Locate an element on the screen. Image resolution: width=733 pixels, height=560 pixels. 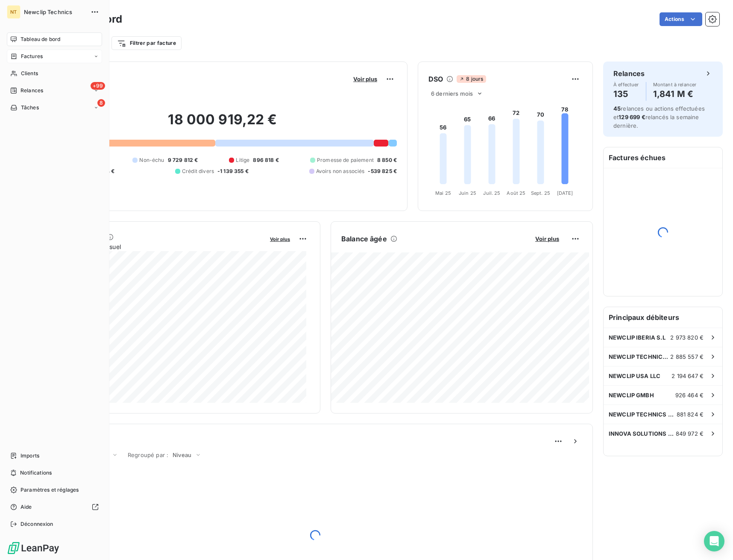
span: 8 jours is located at coordinates (471, 79).